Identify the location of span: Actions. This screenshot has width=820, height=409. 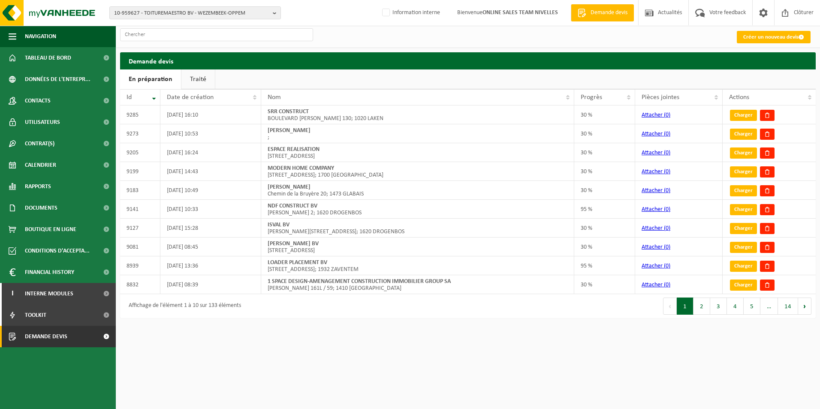
(739, 97).